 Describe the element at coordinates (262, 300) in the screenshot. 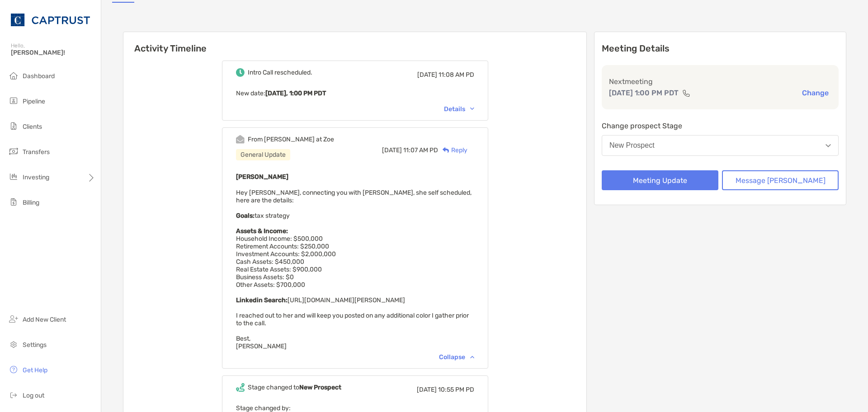

I see `strong: Linkedin Search:` at that location.